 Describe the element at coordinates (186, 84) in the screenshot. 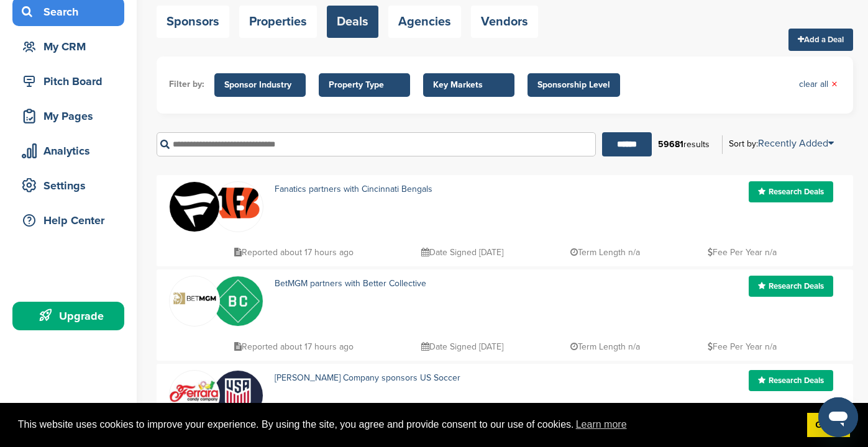

I see `li: Filter by:` at that location.